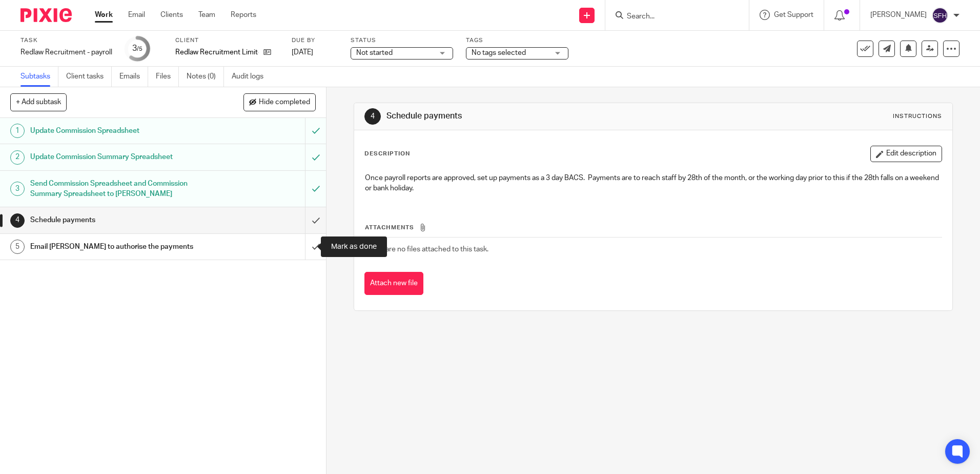 The width and height of the screenshot is (980, 474). Describe the element at coordinates (251, 76) in the screenshot. I see `a: Audit logs` at that location.